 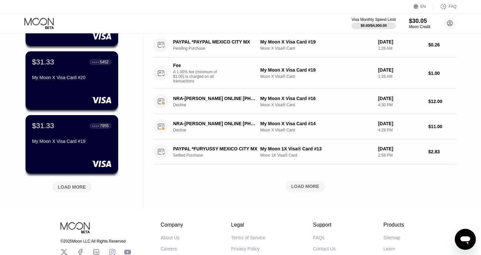 What do you see at coordinates (401, 130) in the screenshot?
I see `div: 4:28 PM` at bounding box center [401, 130].